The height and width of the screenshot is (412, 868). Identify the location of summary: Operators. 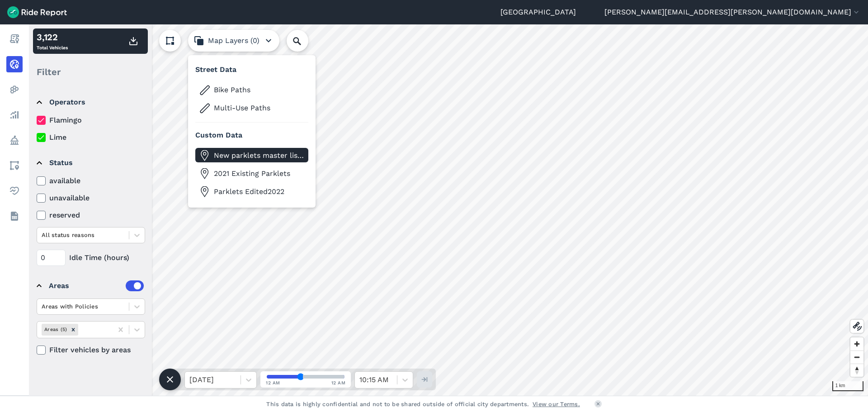
(90, 102).